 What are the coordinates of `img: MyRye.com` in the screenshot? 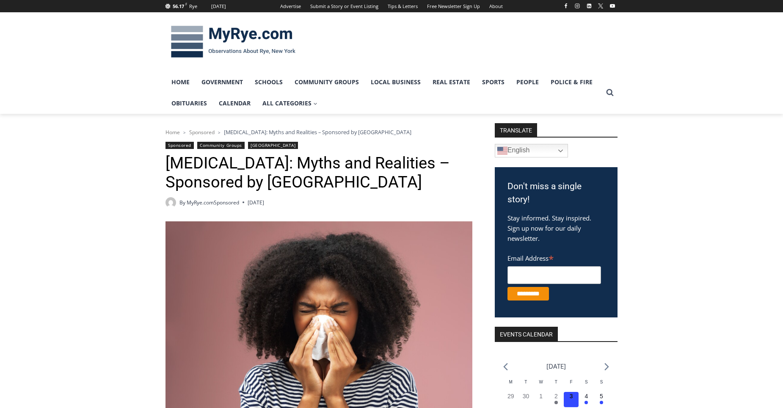 It's located at (233, 42).